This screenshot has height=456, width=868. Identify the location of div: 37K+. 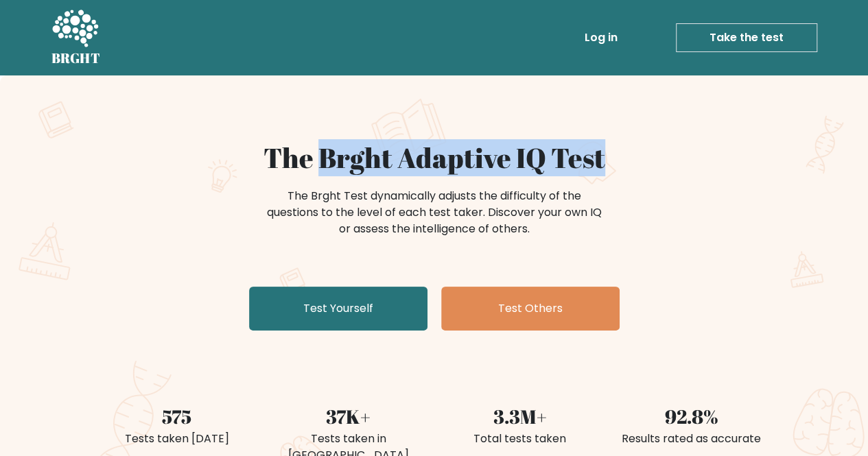
(349, 417).